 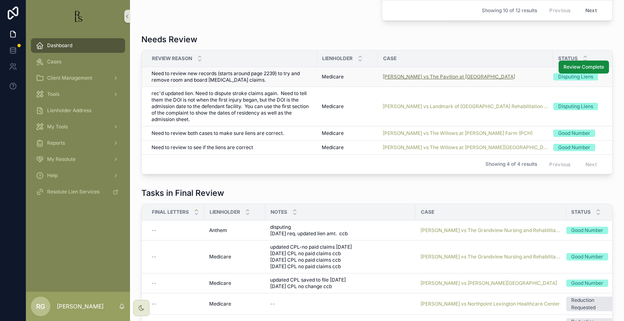 I want to click on span: My Tools, so click(x=57, y=127).